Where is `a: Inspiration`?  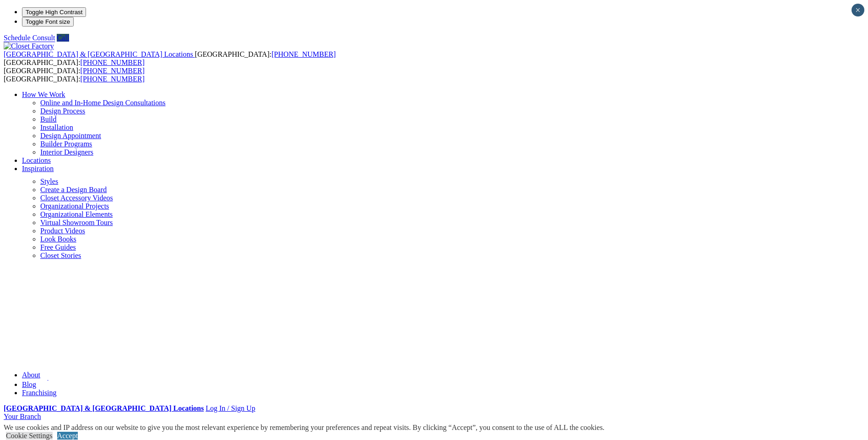
a: Inspiration is located at coordinates (37, 168).